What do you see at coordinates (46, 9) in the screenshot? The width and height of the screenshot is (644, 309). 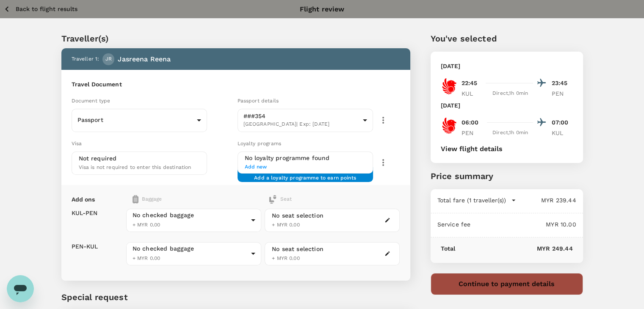 I see `p: Back to flight results` at bounding box center [46, 9].